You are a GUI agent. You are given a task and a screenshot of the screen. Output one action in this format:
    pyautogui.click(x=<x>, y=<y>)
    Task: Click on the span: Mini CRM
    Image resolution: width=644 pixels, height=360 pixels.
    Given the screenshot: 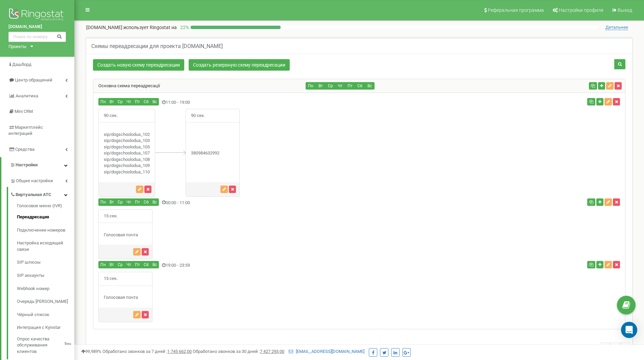 What is the action you would take?
    pyautogui.click(x=24, y=111)
    